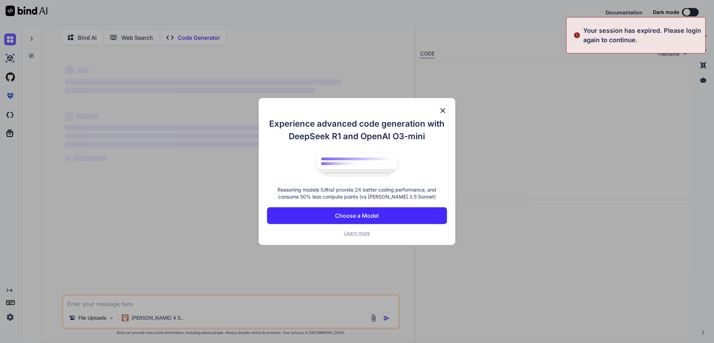 The image size is (714, 343). Describe the element at coordinates (443, 111) in the screenshot. I see `img: close` at that location.